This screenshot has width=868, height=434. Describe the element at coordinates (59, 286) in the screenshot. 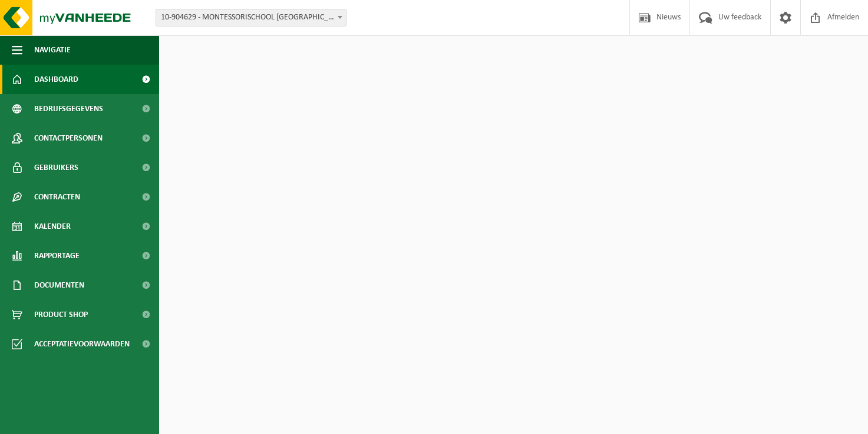

I see `span: Documenten` at that location.